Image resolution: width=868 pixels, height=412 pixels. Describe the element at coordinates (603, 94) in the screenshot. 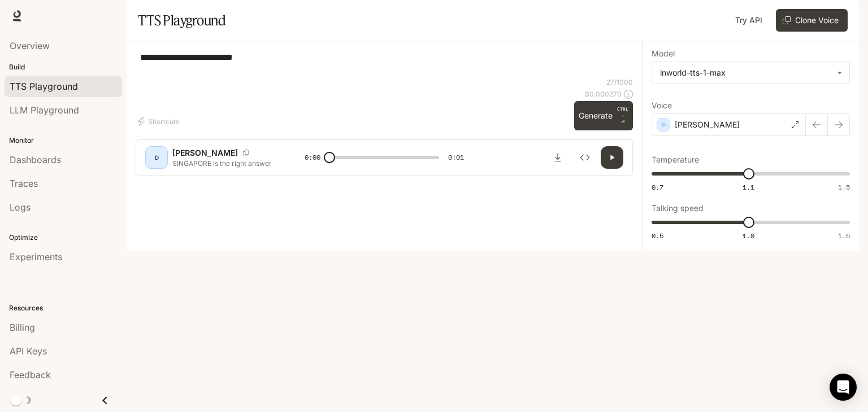

I see `p: $ 0.000270` at that location.